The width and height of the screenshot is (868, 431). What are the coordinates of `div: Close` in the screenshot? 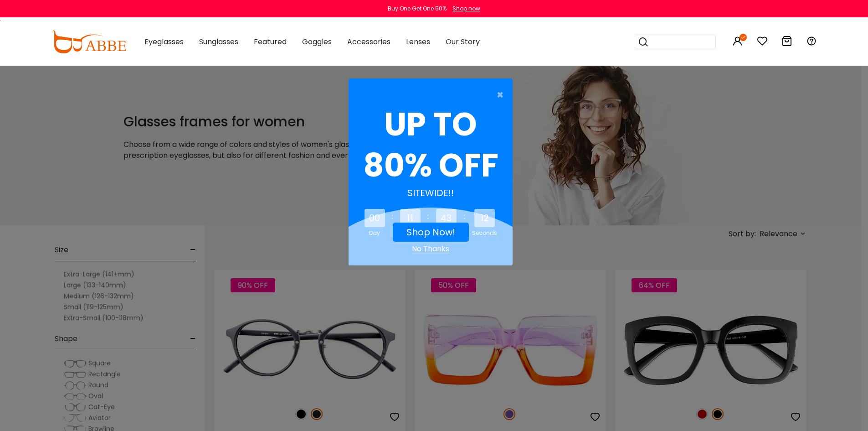 It's located at (431, 249).